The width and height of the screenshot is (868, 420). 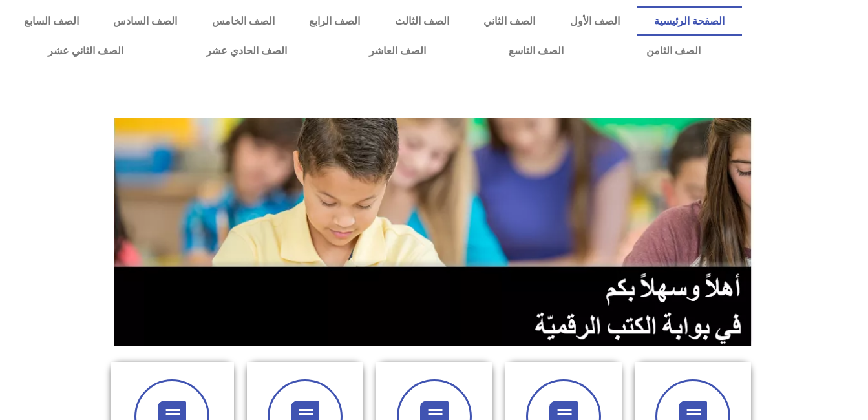 I want to click on a: الصف الثاني عشر, so click(x=85, y=51).